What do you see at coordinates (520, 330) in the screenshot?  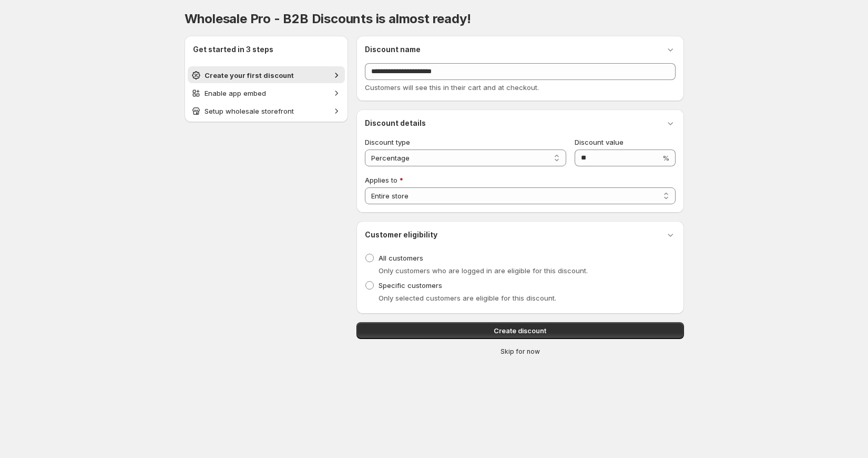 I see `button: Create discount` at bounding box center [520, 330].